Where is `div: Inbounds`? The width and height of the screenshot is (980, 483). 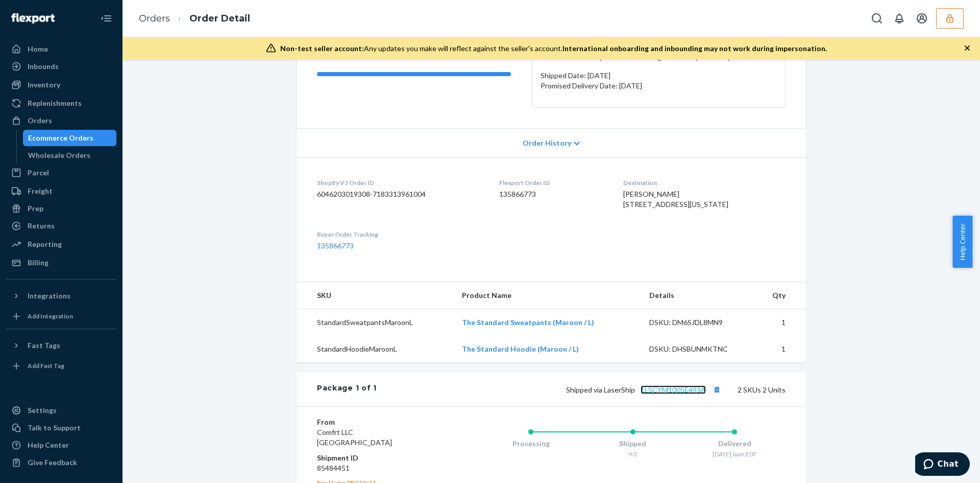 div: Inbounds is located at coordinates (43, 67).